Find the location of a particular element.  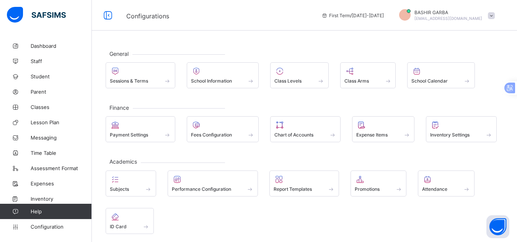

div: Sessions & Terms is located at coordinates (141, 75).